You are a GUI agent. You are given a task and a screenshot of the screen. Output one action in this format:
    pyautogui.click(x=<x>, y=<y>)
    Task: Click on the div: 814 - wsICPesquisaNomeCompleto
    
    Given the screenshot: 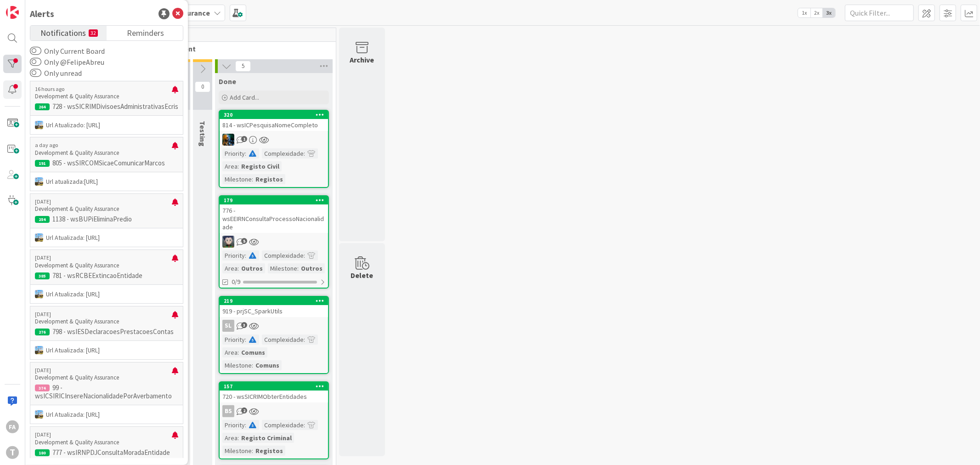 What is the action you would take?
    pyautogui.click(x=274, y=125)
    